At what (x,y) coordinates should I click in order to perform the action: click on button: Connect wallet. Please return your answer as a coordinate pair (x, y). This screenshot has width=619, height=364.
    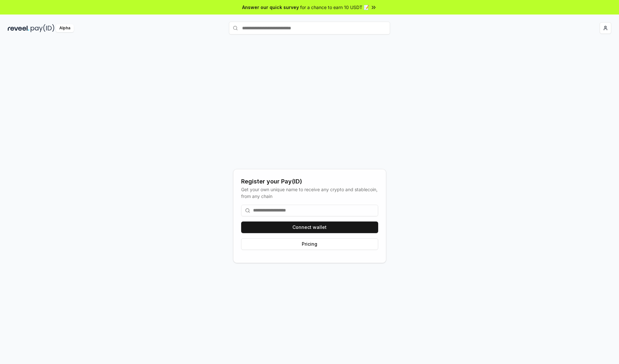
    Looking at the image, I should click on (310, 227).